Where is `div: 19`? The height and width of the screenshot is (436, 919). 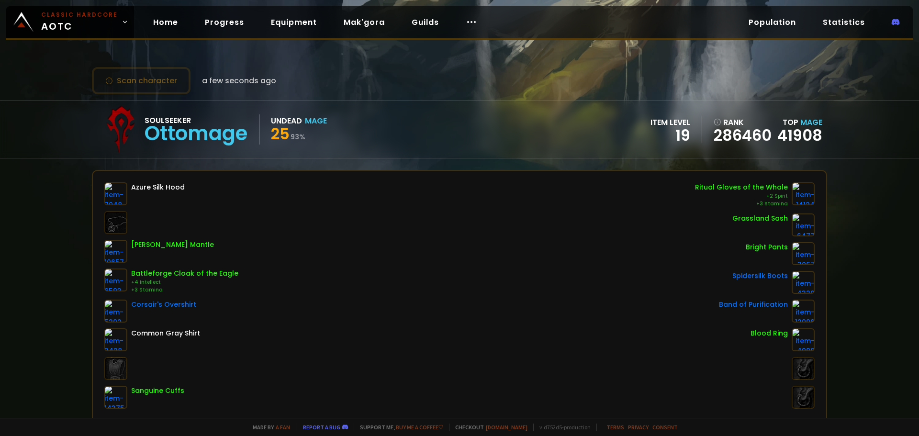
div: 19 is located at coordinates (670, 136).